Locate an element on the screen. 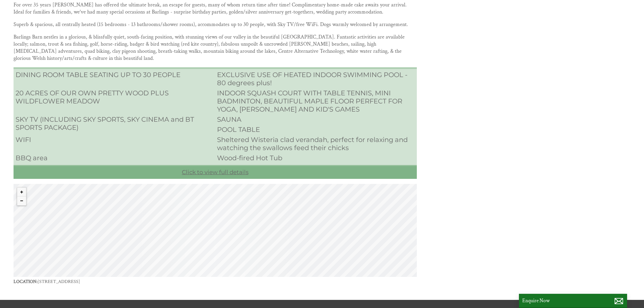  li: INDOOR SQUASH COURT WITH TABLE TENNIS, MINI BADMINTON, BEAUTIFUL MAPLE FLOOR PERFECT FOR YOGA, [P... is located at coordinates (315, 101).